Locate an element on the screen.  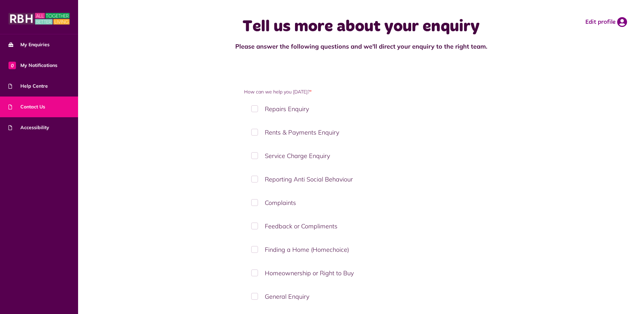
label: Repairs Enquiry is located at coordinates (361, 109).